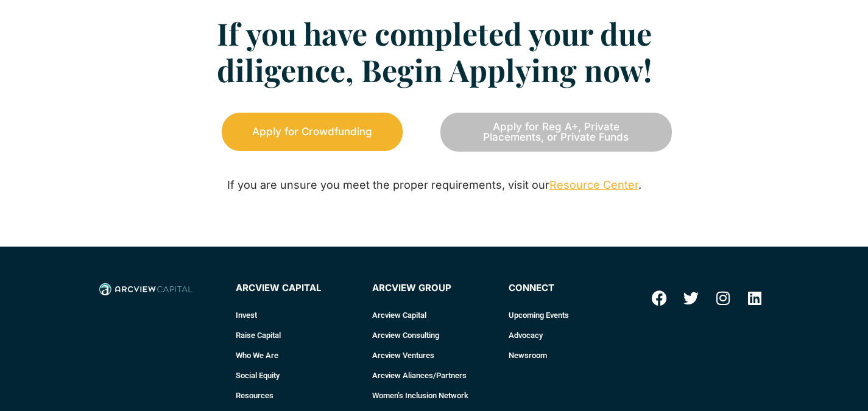 The height and width of the screenshot is (411, 868). I want to click on a: Newsroom, so click(571, 355).